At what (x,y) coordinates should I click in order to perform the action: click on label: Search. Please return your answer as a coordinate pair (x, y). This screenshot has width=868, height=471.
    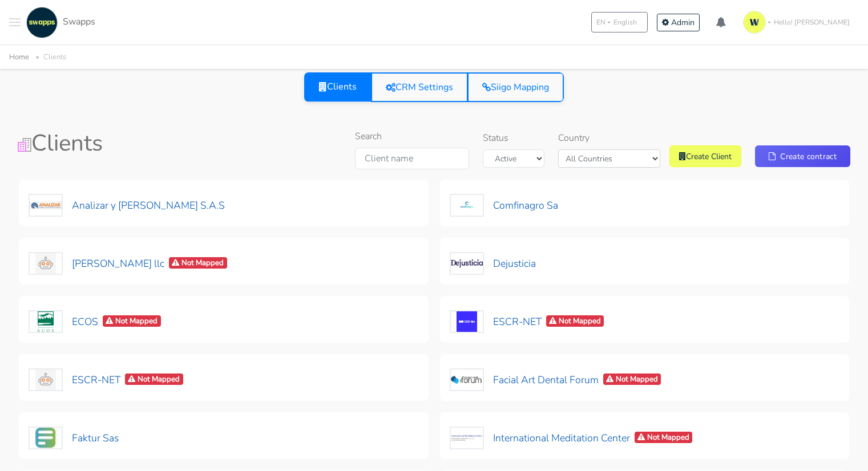
    Looking at the image, I should click on (368, 136).